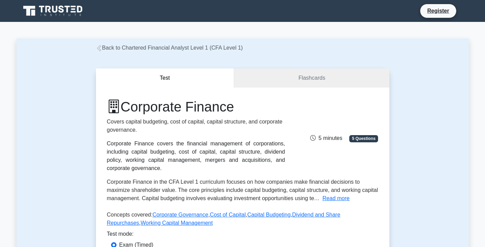  I want to click on h1: Corporate Finance, so click(196, 107).